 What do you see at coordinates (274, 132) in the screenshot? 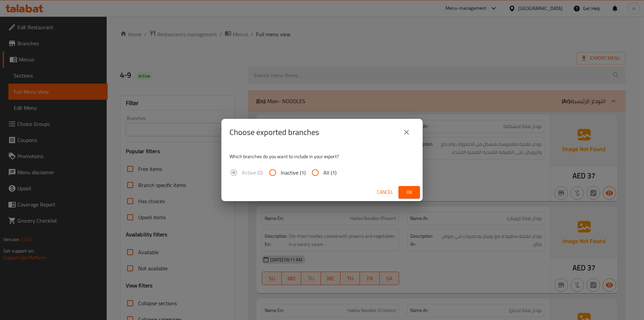
I see `h2: Choose exported branches` at bounding box center [274, 132].